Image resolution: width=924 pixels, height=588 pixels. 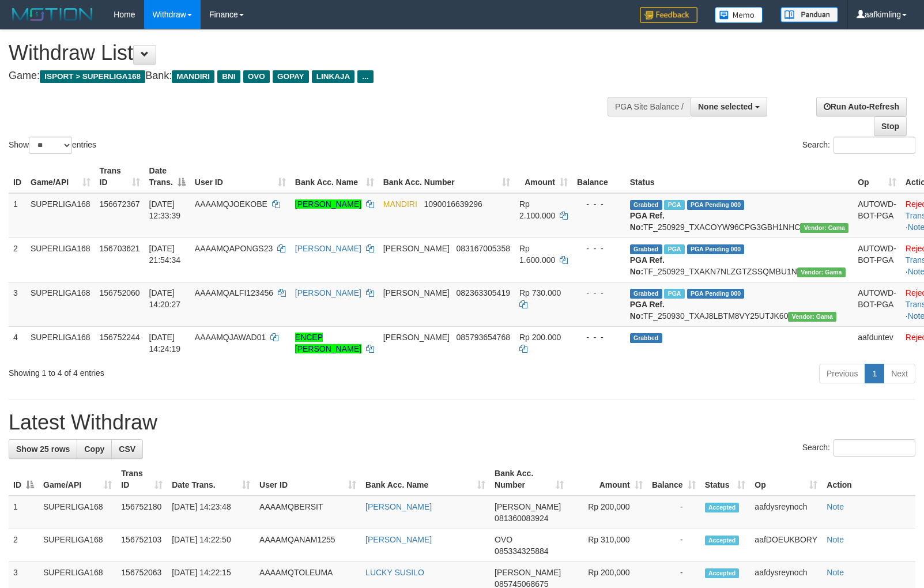 What do you see at coordinates (859, 448) in the screenshot?
I see `label: Search:` at bounding box center [859, 448].